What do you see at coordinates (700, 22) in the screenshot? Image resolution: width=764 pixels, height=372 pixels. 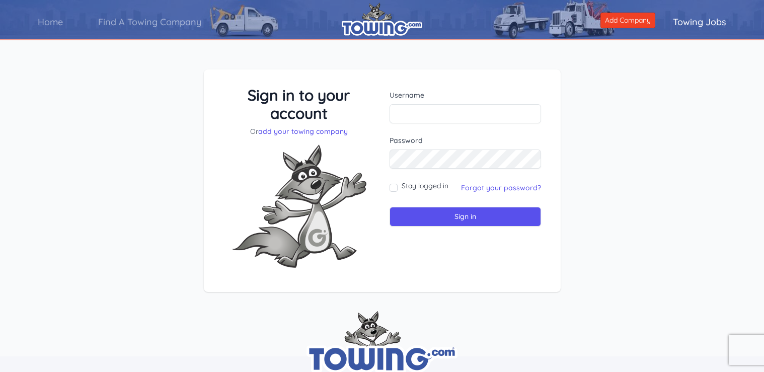 I see `a: Towing Jobs` at bounding box center [700, 22].